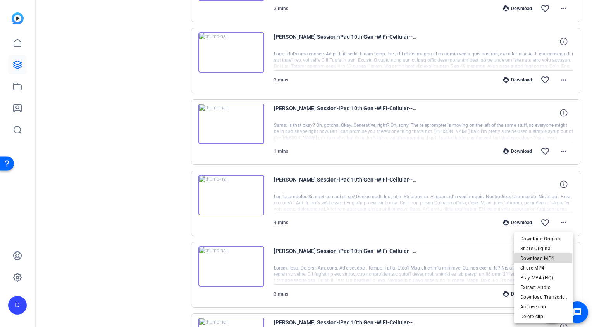 The width and height of the screenshot is (592, 327). I want to click on span: Delete clip, so click(544, 316).